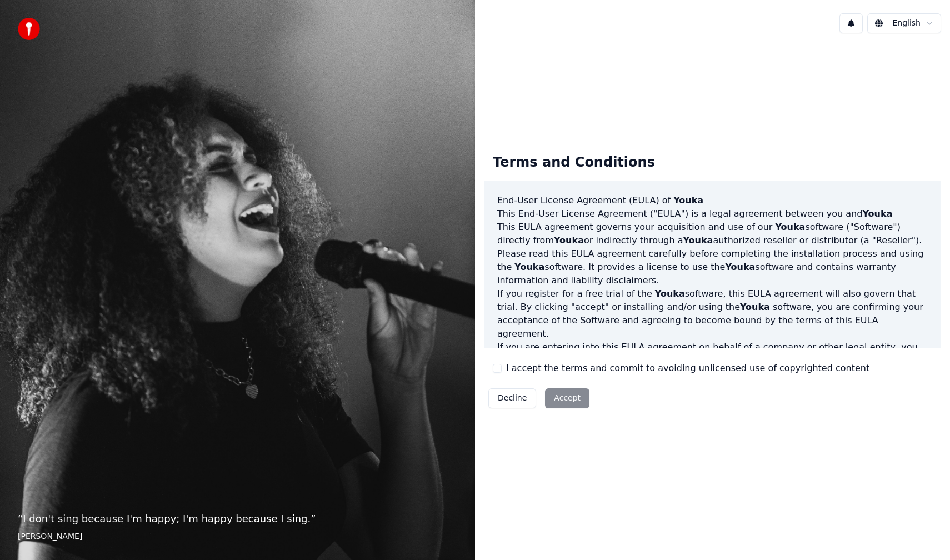 The width and height of the screenshot is (950, 560). I want to click on p: “ I don't sing because I'm happy; I'm happy because I sing. ”, so click(237, 518).